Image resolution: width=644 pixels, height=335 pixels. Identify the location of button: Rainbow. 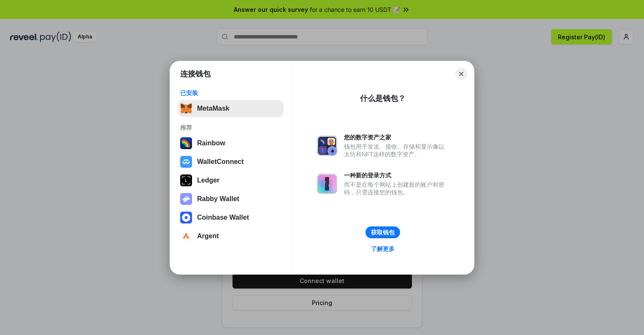
(230, 143).